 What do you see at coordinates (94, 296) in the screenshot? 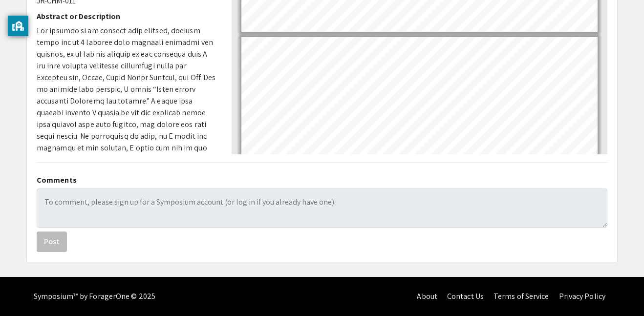
I see `div: Symposium™ by ForagerOne © 2025` at bounding box center [94, 296].